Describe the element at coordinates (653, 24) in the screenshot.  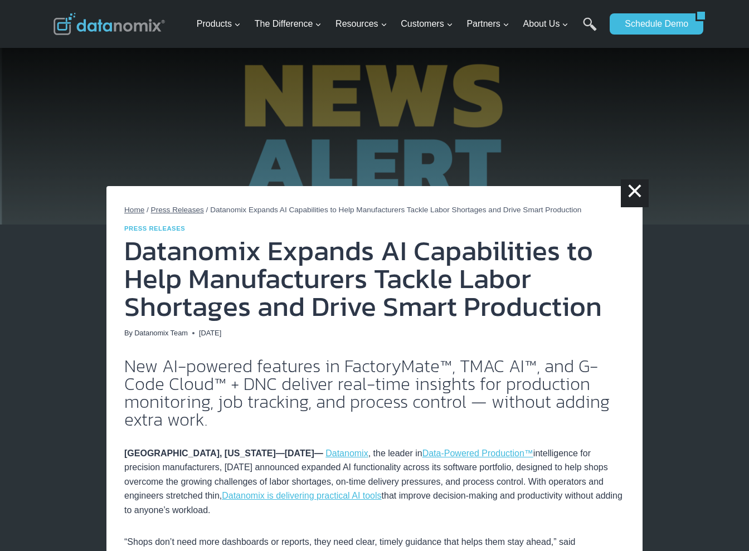
I see `a: Schedule Demo` at that location.